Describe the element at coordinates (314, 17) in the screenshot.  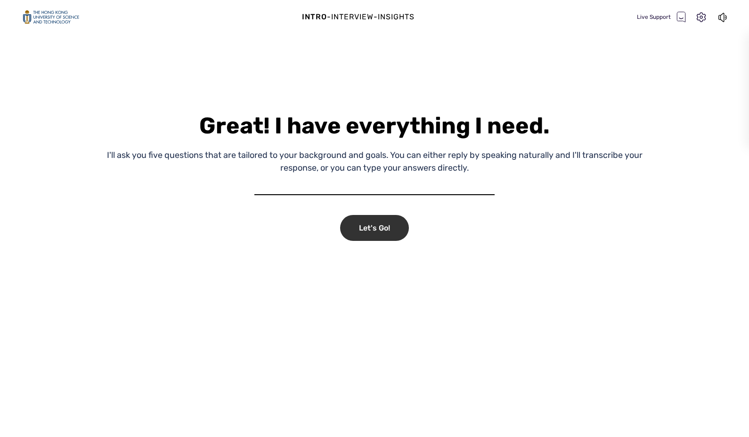
I see `div: Intro` at that location.